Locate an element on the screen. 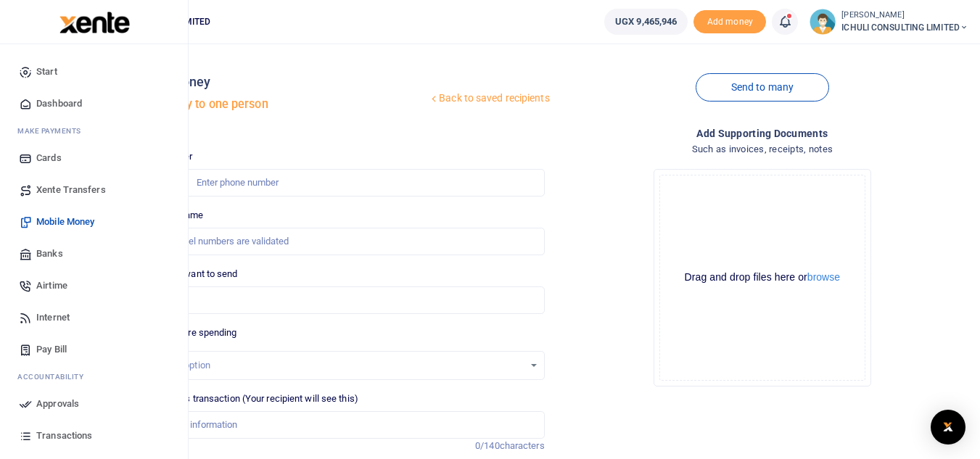 The width and height of the screenshot is (980, 459). span: Airtime is located at coordinates (52, 286).